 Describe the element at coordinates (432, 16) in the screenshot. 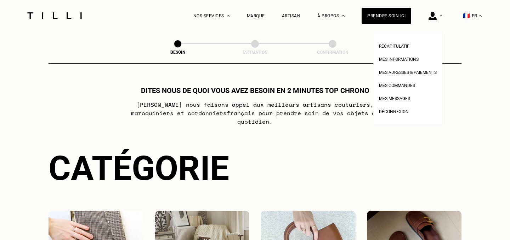

I see `img: icône connexion` at that location.